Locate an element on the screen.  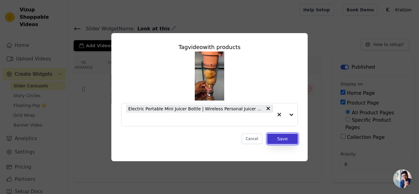
button: Cancel is located at coordinates (252, 139).